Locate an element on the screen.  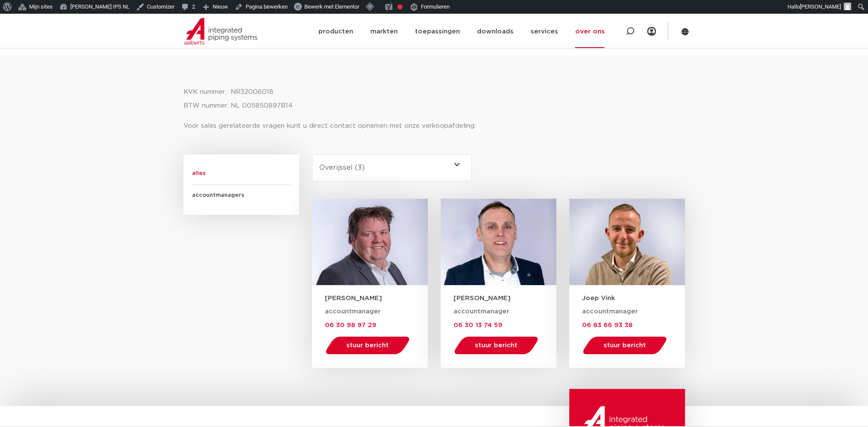
a: producten is located at coordinates (336, 31).